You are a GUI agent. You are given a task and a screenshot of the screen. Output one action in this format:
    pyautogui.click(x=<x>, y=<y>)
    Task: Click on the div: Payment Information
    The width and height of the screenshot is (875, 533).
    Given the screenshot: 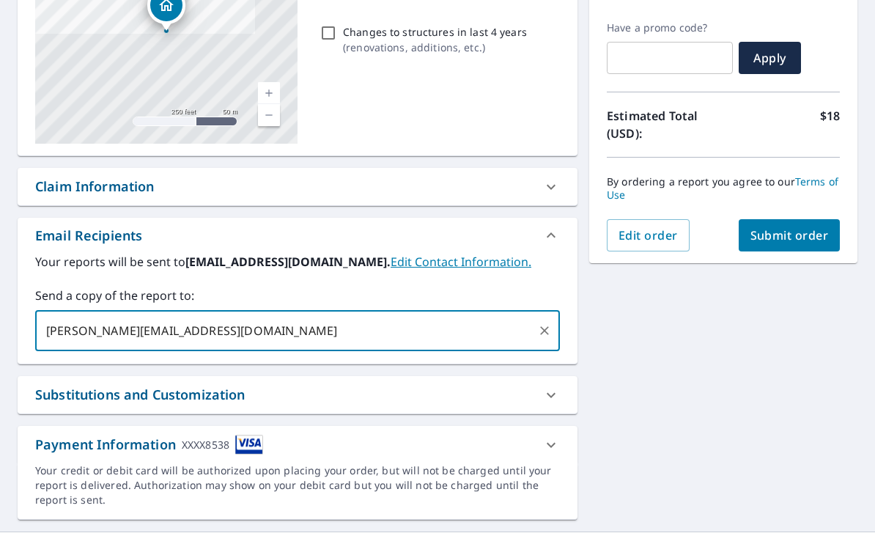 What is the action you would take?
    pyautogui.click(x=149, y=444)
    